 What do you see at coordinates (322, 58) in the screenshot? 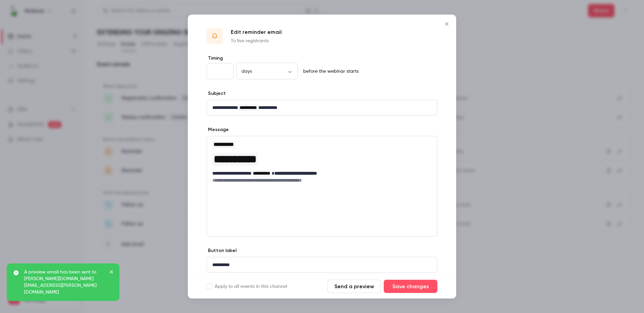
I see `label: Timing` at bounding box center [322, 58].